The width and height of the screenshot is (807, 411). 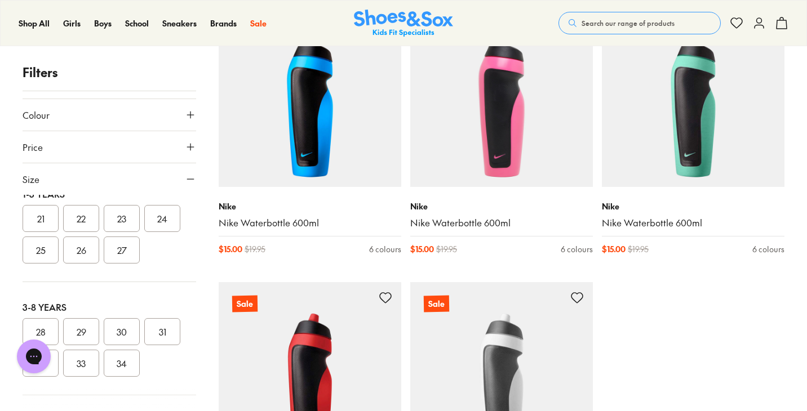 What do you see at coordinates (72, 23) in the screenshot?
I see `a: Girls` at bounding box center [72, 23].